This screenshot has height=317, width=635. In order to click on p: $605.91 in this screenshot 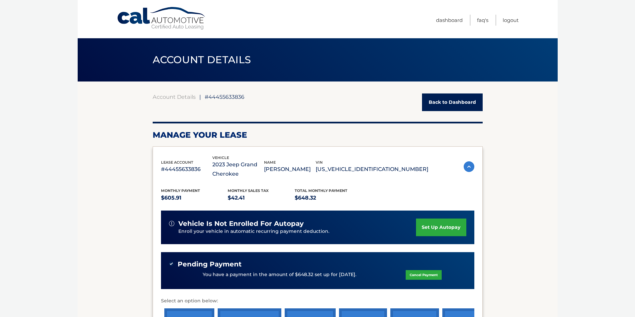, I will do `click(194, 198)`.